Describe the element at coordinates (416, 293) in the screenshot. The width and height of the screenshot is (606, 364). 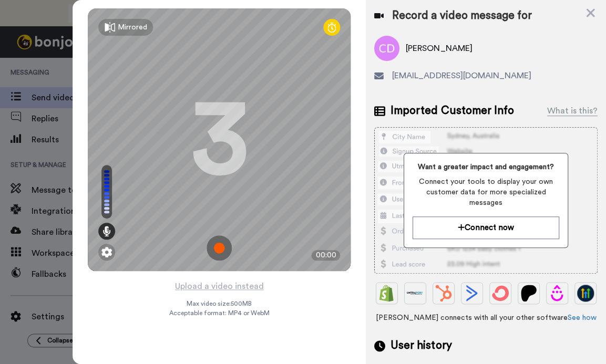
I see `img: Ontraport` at that location.